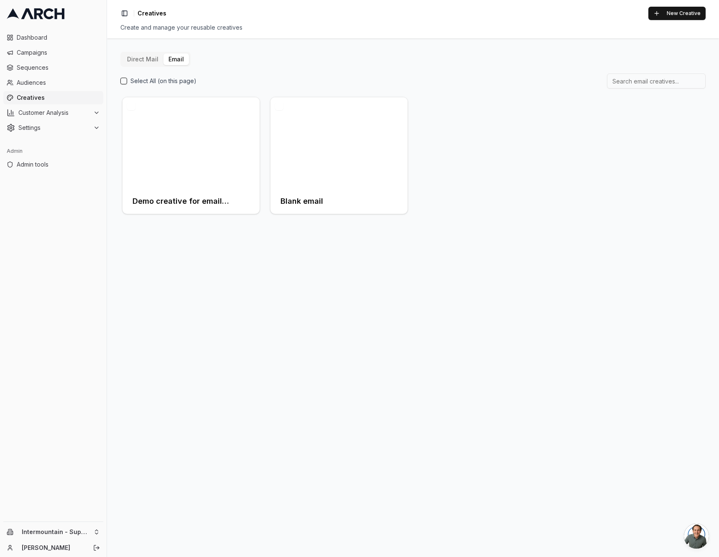 This screenshot has width=719, height=557. What do you see at coordinates (53, 128) in the screenshot?
I see `button: Settings` at bounding box center [53, 128].